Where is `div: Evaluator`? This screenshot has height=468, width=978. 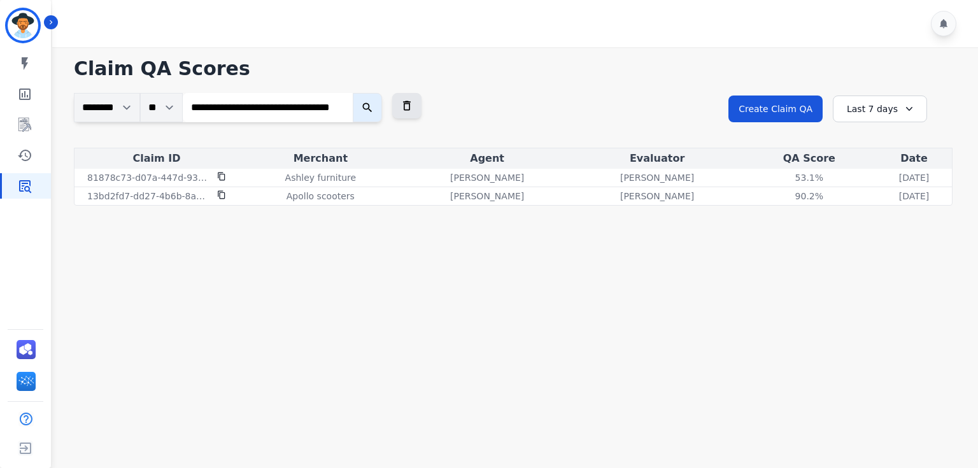
div: Evaluator is located at coordinates (657, 159).